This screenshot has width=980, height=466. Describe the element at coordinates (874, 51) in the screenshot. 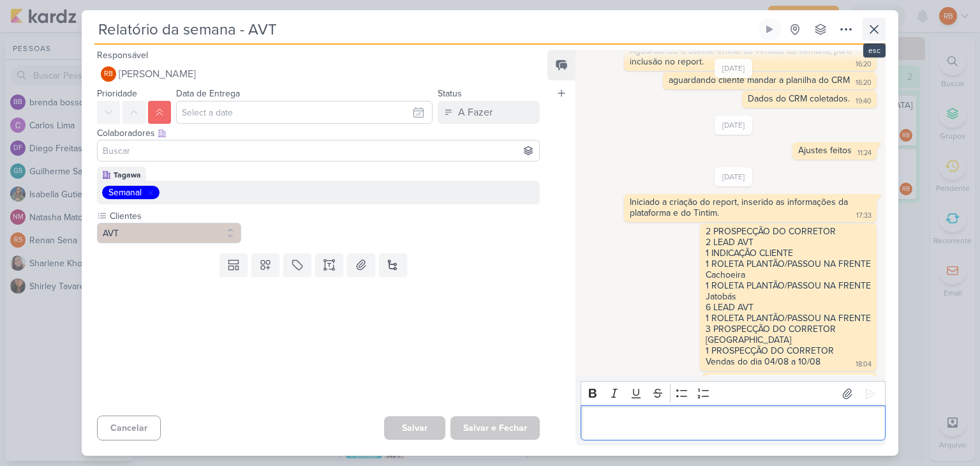

I see `div: esc` at that location.